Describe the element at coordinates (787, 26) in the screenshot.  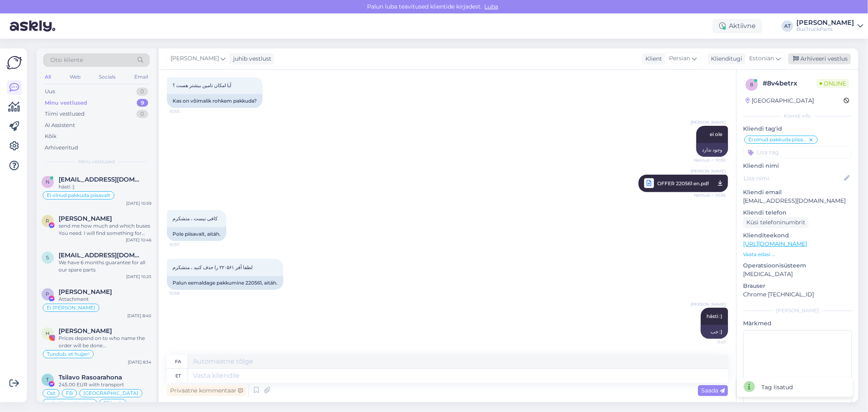
I see `div: AT` at that location.